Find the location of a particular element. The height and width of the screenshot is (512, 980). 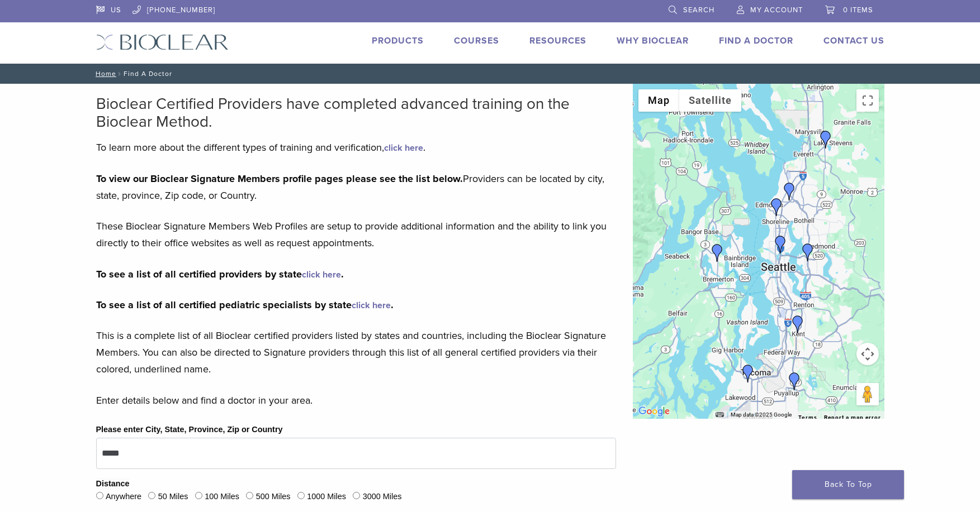

nav: Find A Doctor is located at coordinates (490, 74).